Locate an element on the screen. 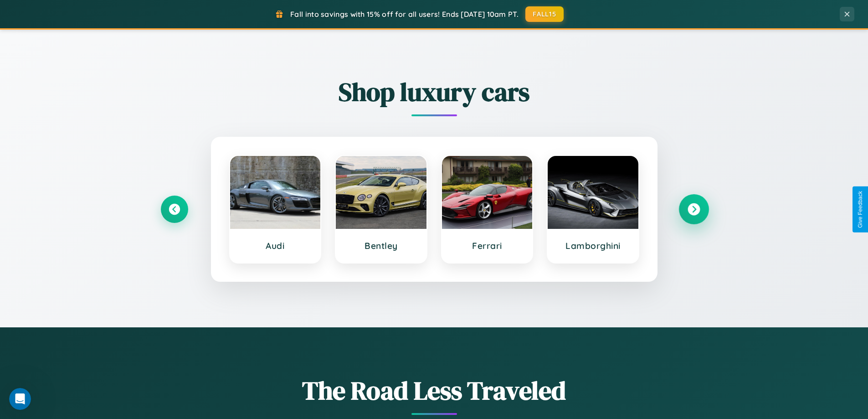 The image size is (868, 419). h3: Lamborghini is located at coordinates (593, 246).